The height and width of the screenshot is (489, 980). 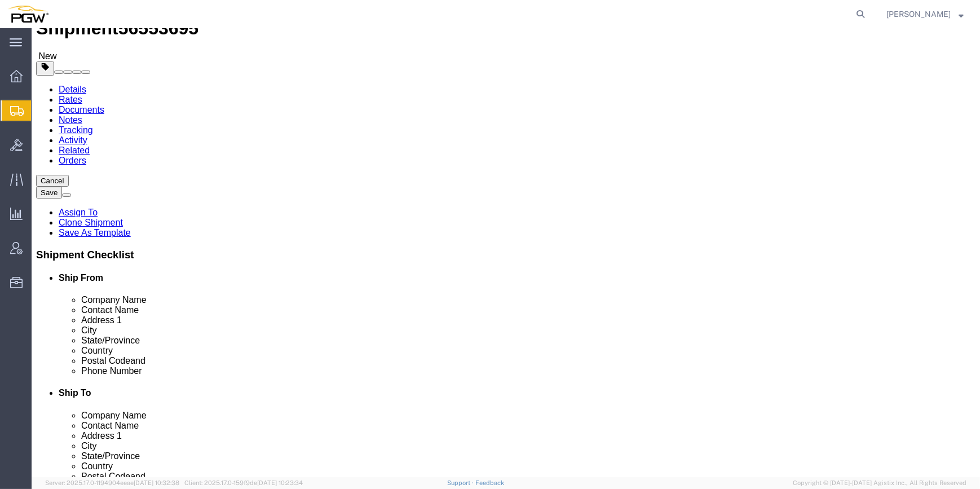 What do you see at coordinates (918, 14) in the screenshot?
I see `span: Ksenia Gushchina-Kerecz` at bounding box center [918, 14].